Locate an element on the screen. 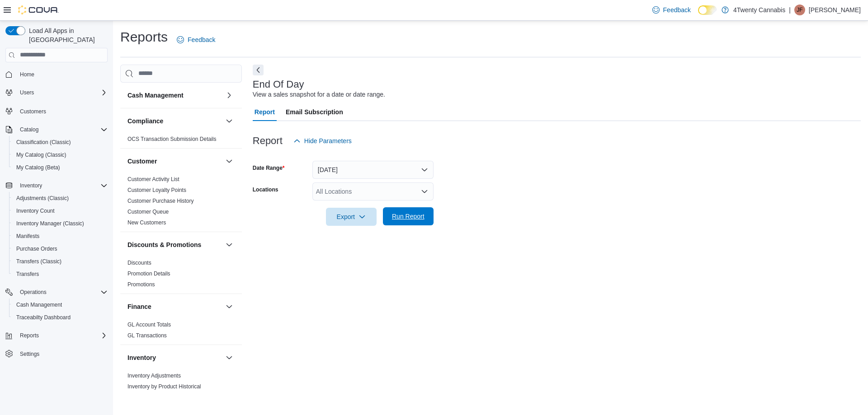  button: Transfers is located at coordinates (60, 274).